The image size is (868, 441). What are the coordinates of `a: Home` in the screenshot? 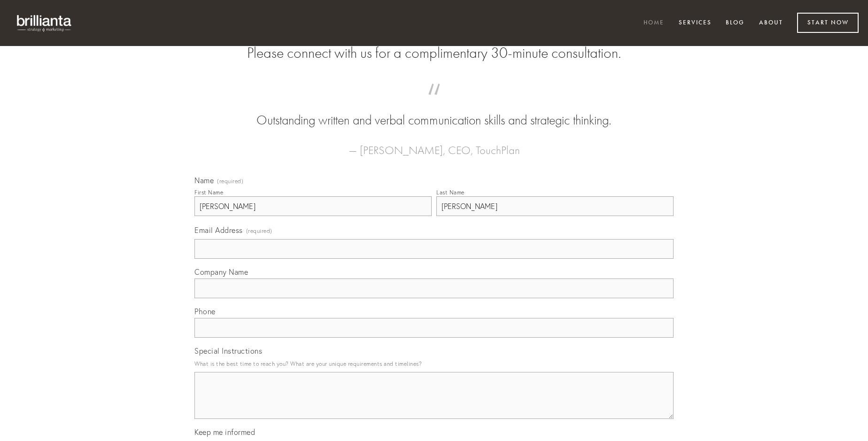 It's located at (654, 23).